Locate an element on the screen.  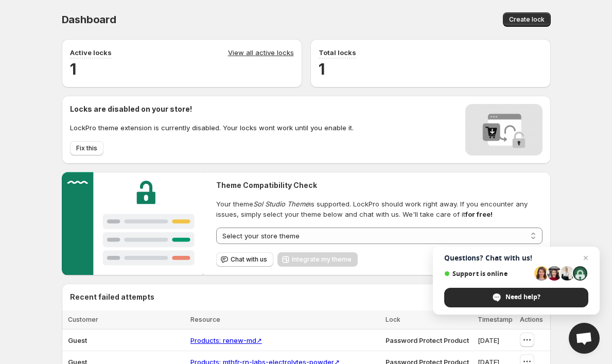
em: Sol Studio Theme is located at coordinates (281, 204).